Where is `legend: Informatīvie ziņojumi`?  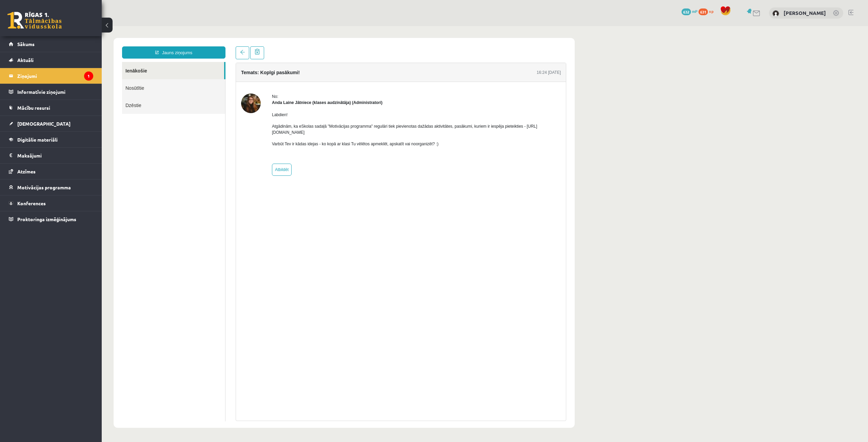 legend: Informatīvie ziņojumi is located at coordinates (56, 92).